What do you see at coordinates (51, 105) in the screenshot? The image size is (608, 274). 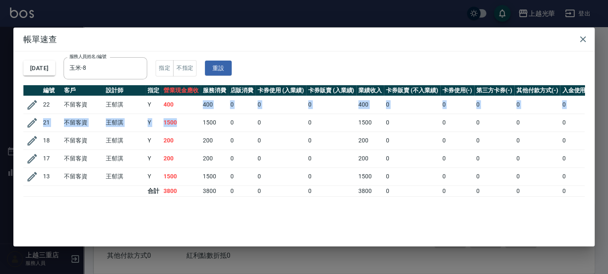 I see `td: 22` at bounding box center [51, 105].